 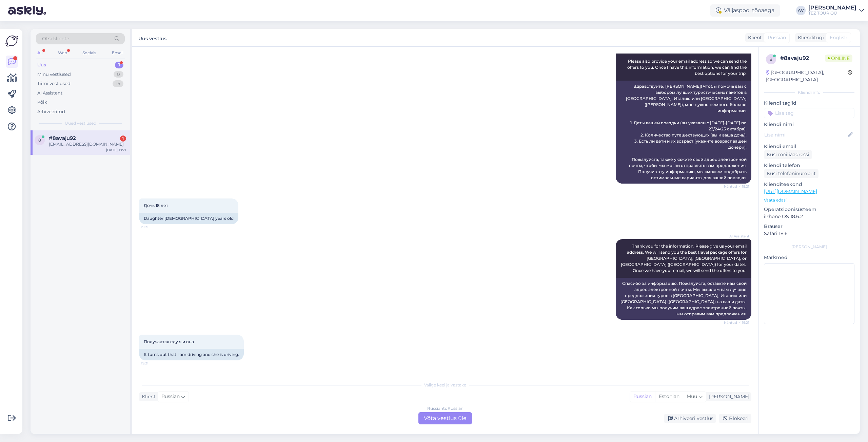 What do you see at coordinates (89, 53) in the screenshot?
I see `div: Socials` at bounding box center [89, 53].